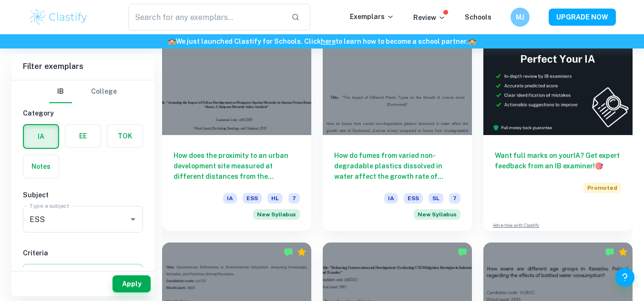 Image resolution: width=644 pixels, height=301 pixels. Describe the element at coordinates (582, 17) in the screenshot. I see `button: UPGRADE NOW` at that location.